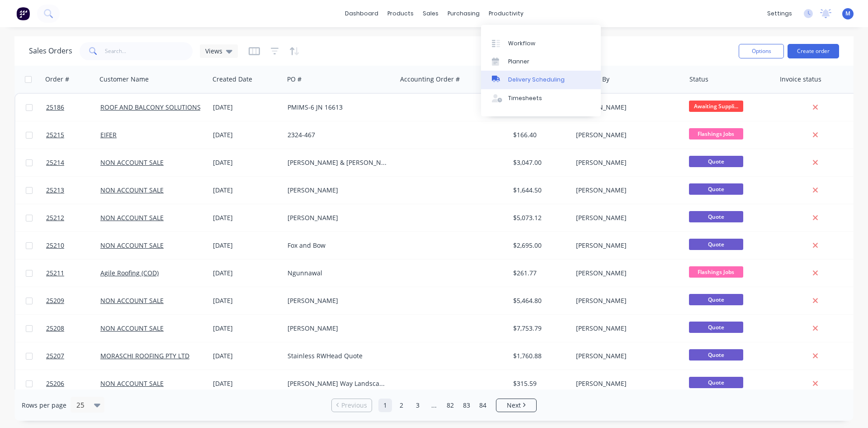  I want to click on div: $3,047.00, so click(539, 162).